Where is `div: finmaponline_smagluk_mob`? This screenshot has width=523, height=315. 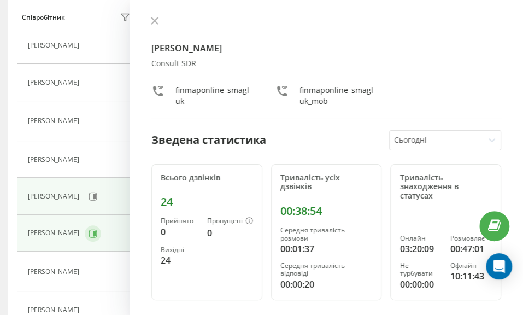 div: finmaponline_smagluk_mob is located at coordinates (338, 96).